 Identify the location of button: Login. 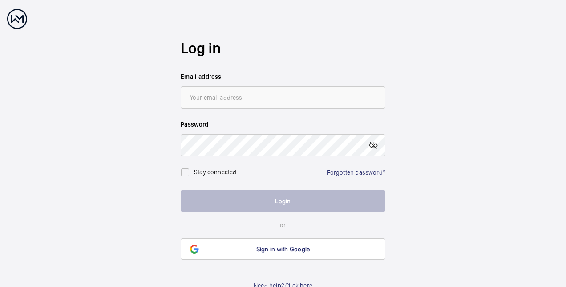
(283, 201).